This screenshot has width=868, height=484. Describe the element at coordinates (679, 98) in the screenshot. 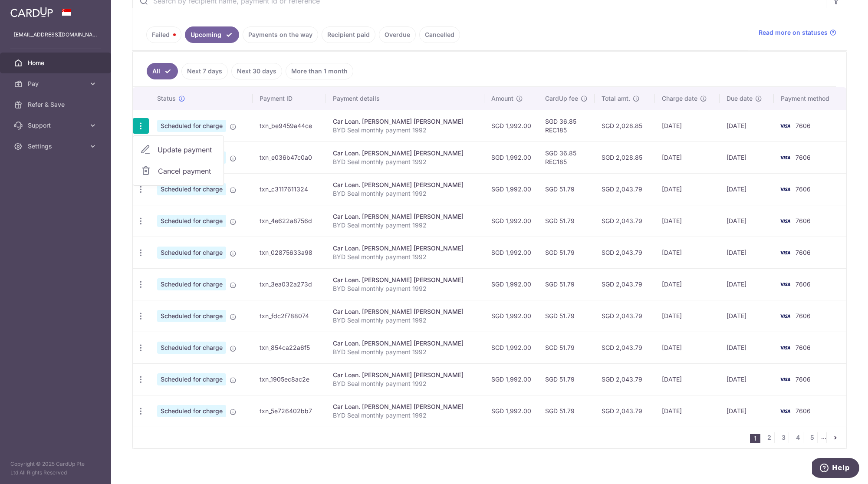

I see `span: Charge date` at that location.